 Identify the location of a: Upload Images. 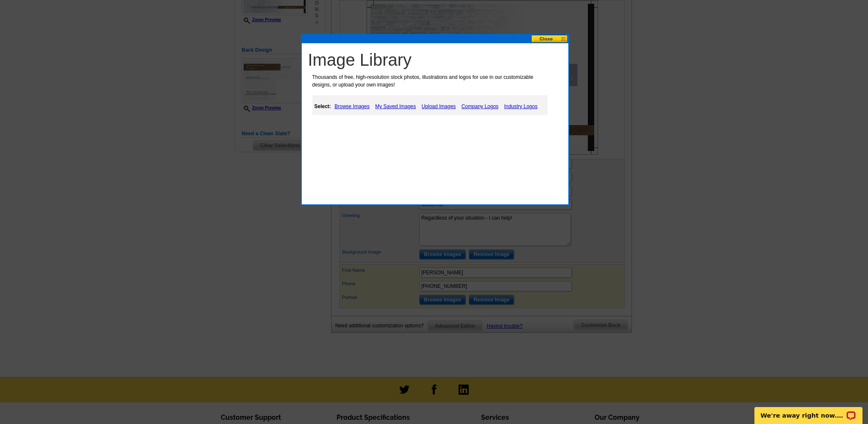
(438, 106).